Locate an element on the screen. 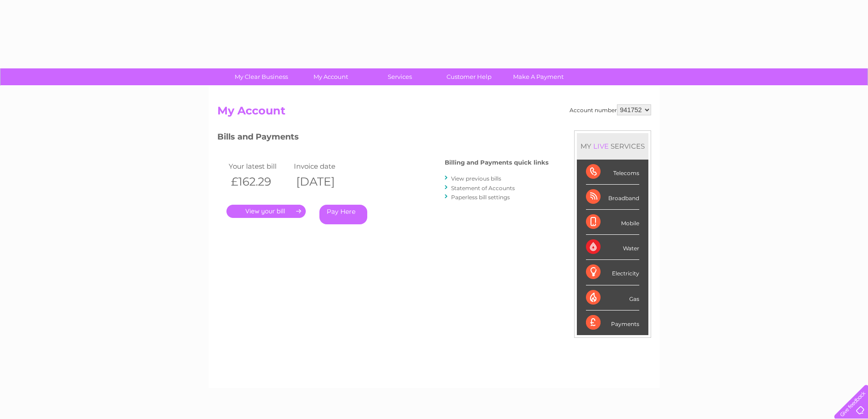 Image resolution: width=868 pixels, height=419 pixels. div: Electricity is located at coordinates (612, 272).